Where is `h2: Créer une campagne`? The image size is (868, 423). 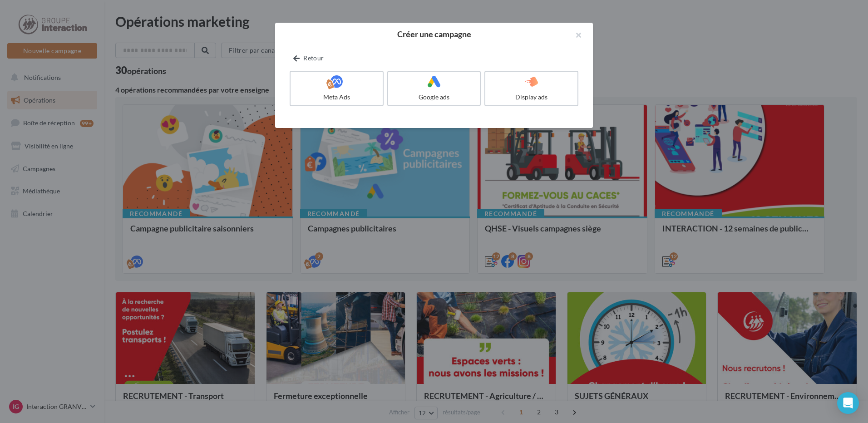
h2: Créer une campagne is located at coordinates (434, 34).